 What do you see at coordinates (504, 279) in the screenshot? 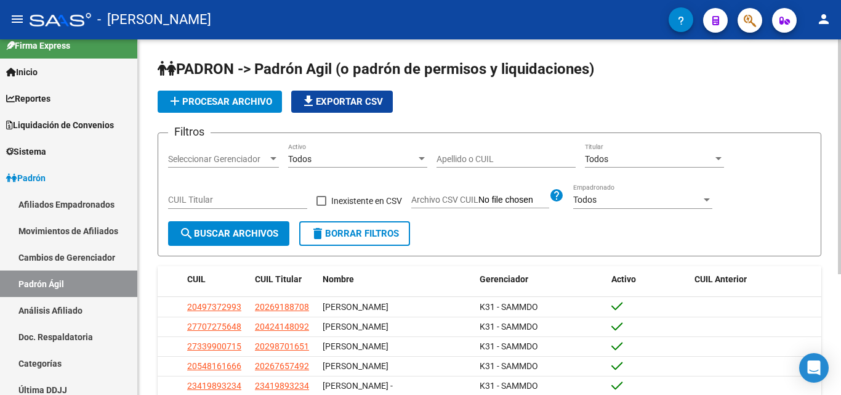
I see `span: Gerenciador` at bounding box center [504, 279].